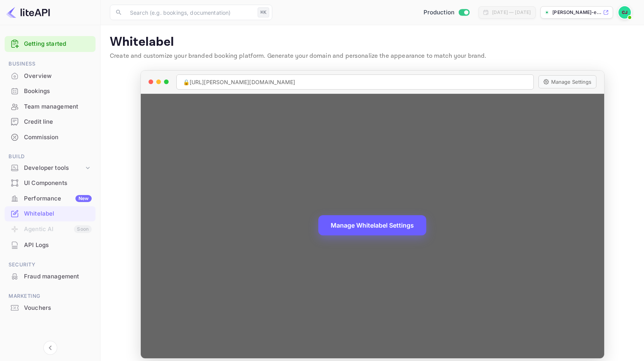 The image size is (644, 361). I want to click on img: LiteAPI logo, so click(28, 12).